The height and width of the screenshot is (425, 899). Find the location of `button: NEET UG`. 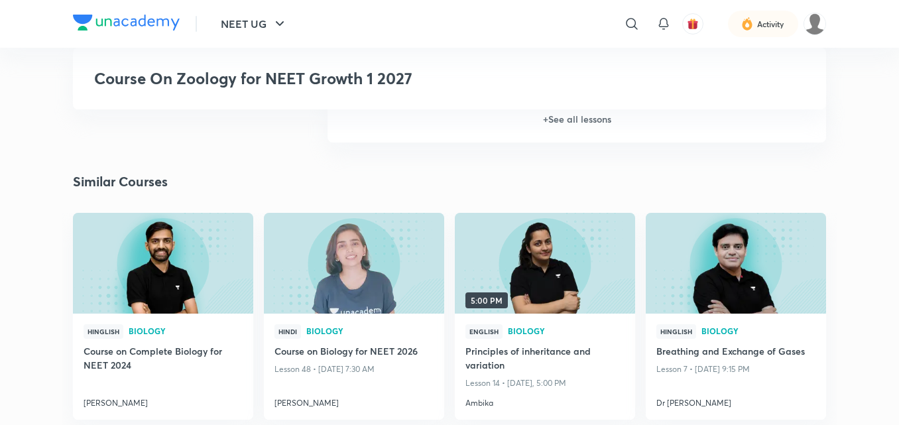

button: NEET UG is located at coordinates (254, 24).